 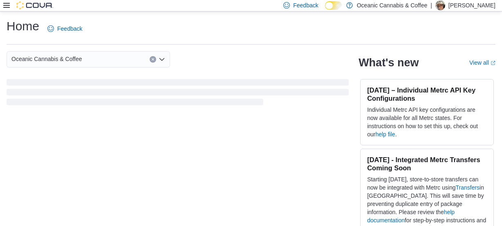 What do you see at coordinates (385, 134) in the screenshot?
I see `a: help file` at bounding box center [385, 134].